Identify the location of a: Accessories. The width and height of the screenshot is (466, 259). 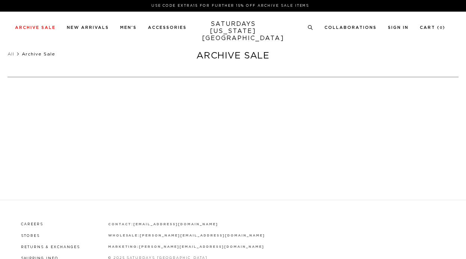
(167, 27).